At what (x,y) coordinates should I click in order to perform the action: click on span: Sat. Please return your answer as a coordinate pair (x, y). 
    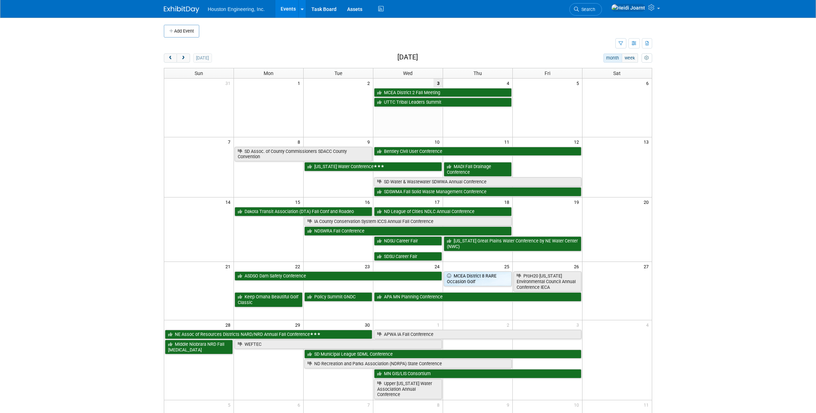
    Looking at the image, I should click on (617, 73).